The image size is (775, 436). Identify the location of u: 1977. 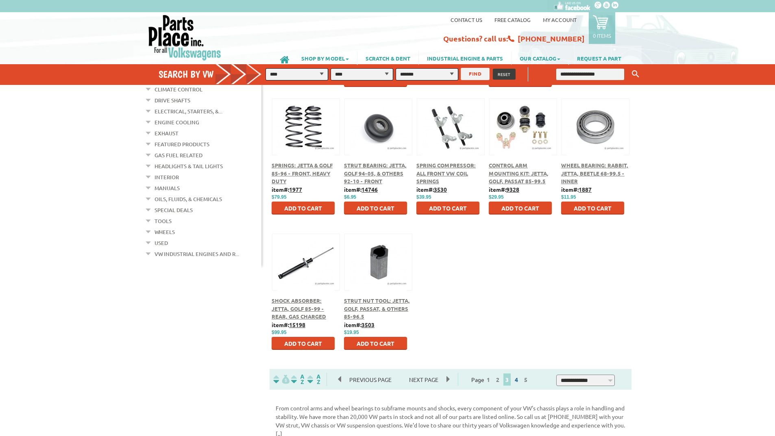
(295, 189).